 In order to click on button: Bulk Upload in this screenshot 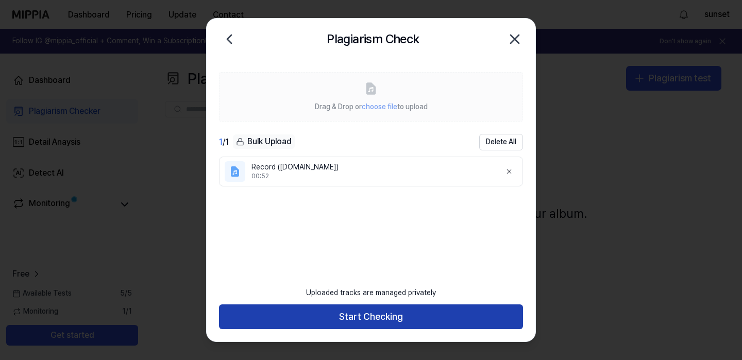, I will do `click(264, 142)`.